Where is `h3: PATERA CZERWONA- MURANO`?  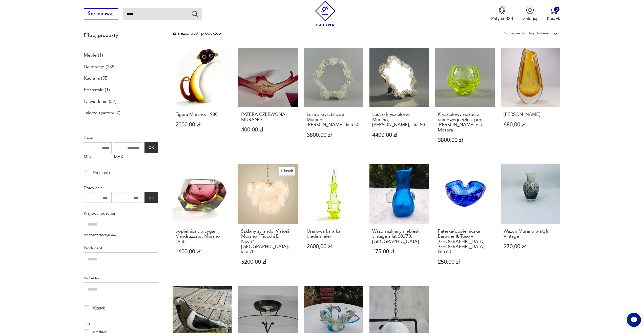 h3: PATERA CZERWONA- MURANO is located at coordinates (268, 117).